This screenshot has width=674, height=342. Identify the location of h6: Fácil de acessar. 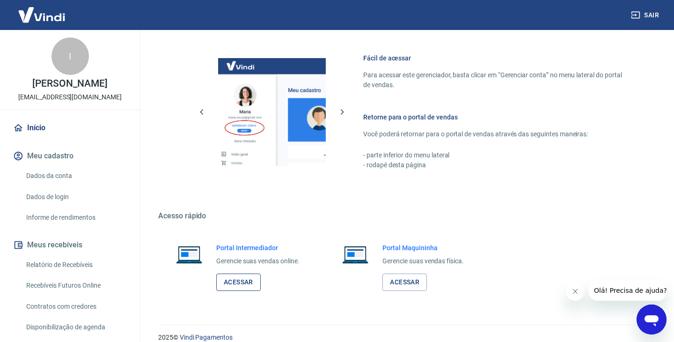
(496, 58).